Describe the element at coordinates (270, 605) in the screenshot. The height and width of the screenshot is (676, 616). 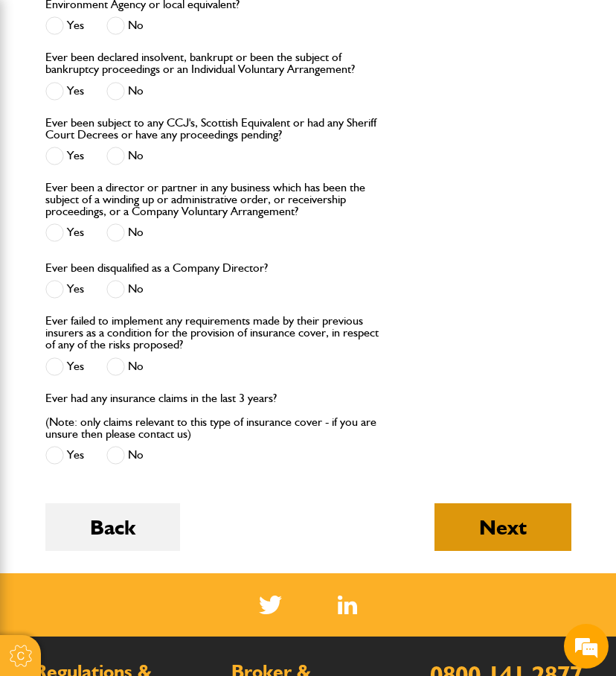
I see `img: Twitter` at that location.